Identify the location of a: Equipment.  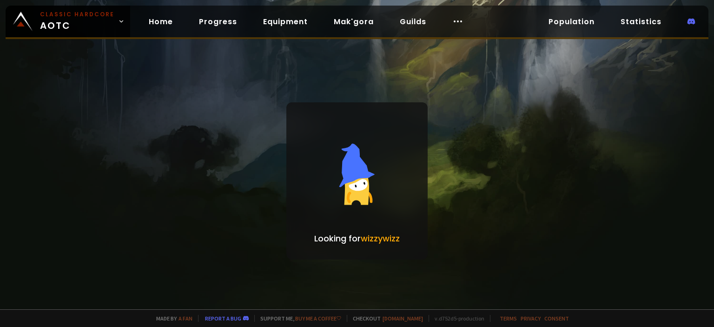
(285, 21).